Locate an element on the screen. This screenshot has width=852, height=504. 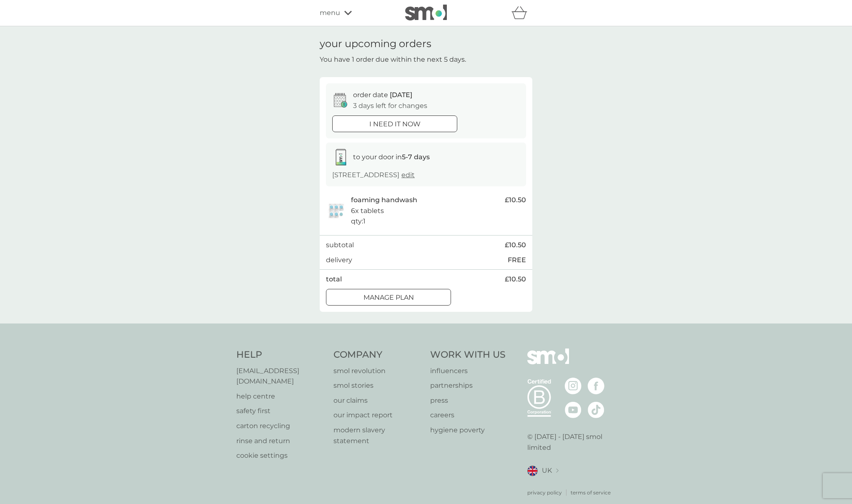
p: press is located at coordinates (468, 401).